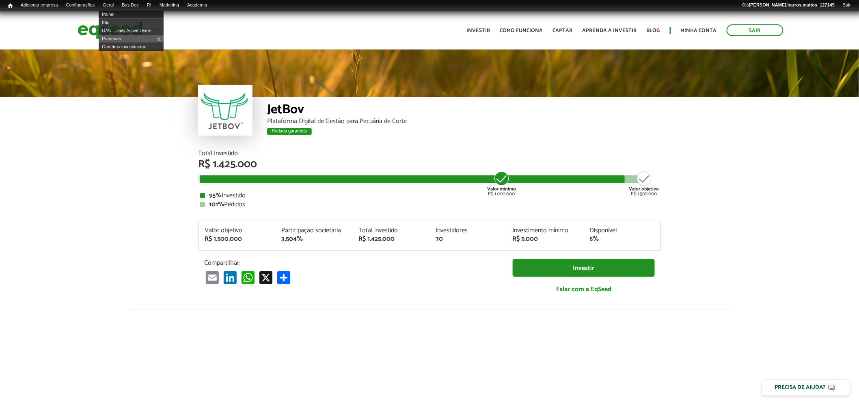 This screenshot has width=859, height=404. I want to click on div: Investidores, so click(468, 231).